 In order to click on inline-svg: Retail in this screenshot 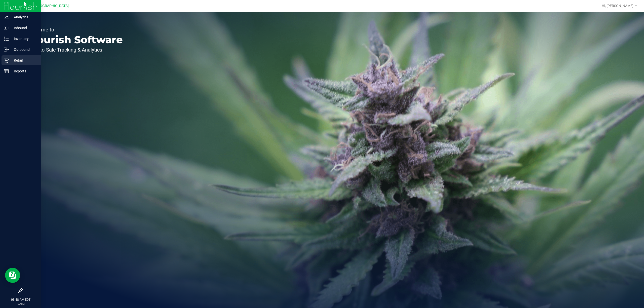, I will do `click(6, 60)`.